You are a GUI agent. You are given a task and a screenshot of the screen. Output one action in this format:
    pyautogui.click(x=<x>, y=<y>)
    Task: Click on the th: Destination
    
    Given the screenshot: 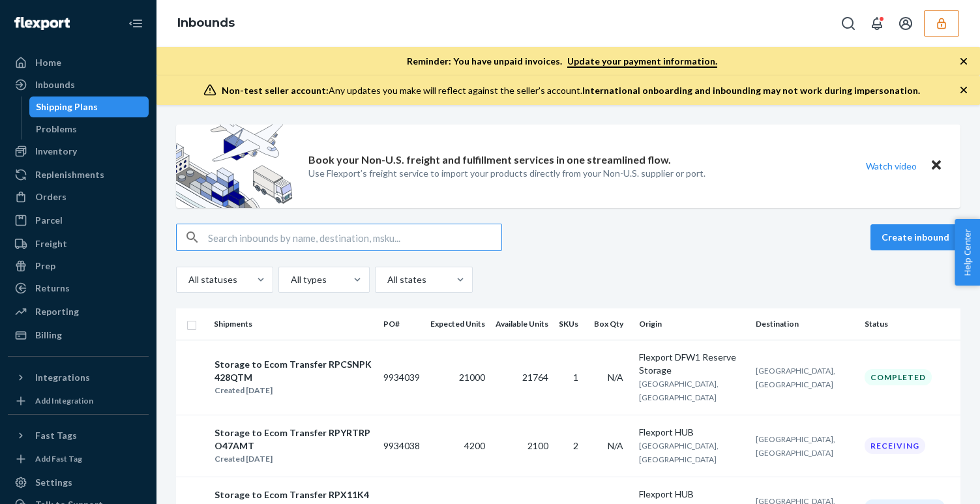 What is the action you would take?
    pyautogui.click(x=804, y=324)
    